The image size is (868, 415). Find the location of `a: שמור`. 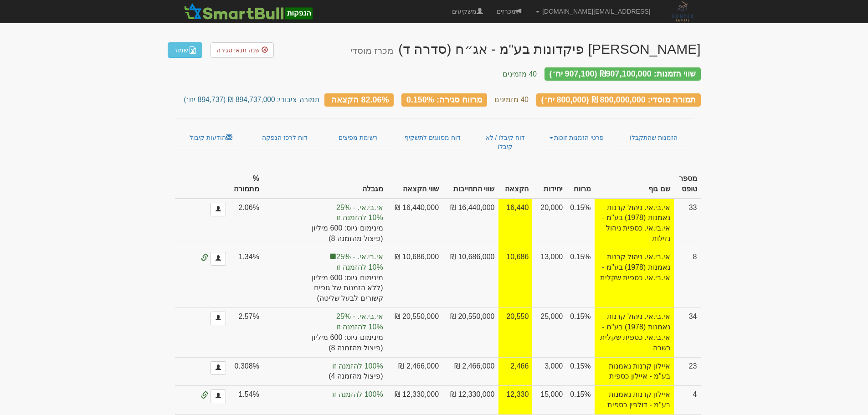

a: שמור is located at coordinates (185, 50).